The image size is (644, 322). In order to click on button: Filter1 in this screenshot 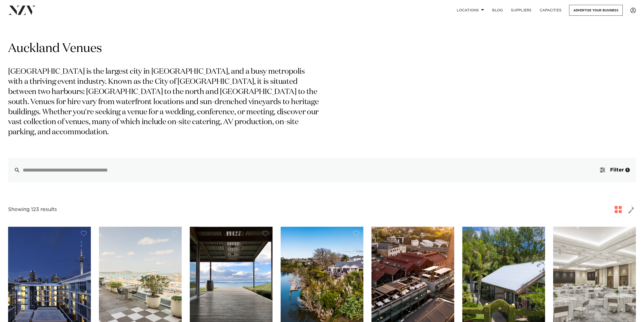, I will do `click(615, 170)`.